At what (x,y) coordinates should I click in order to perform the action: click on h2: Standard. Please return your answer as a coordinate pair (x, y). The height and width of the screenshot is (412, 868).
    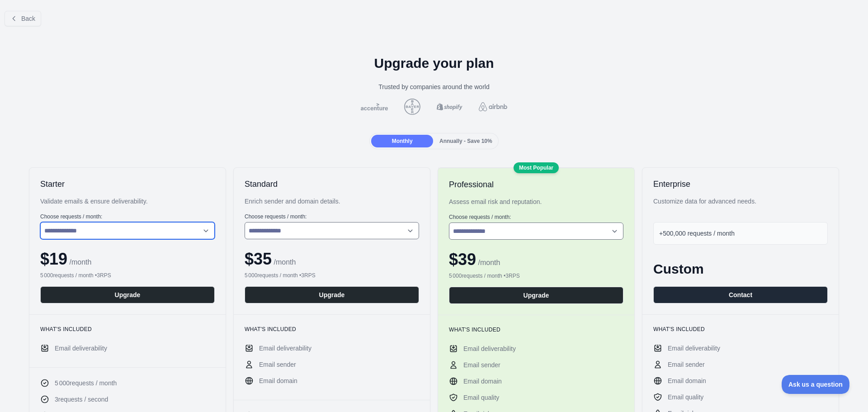
    Looking at the image, I should click on (332, 184).